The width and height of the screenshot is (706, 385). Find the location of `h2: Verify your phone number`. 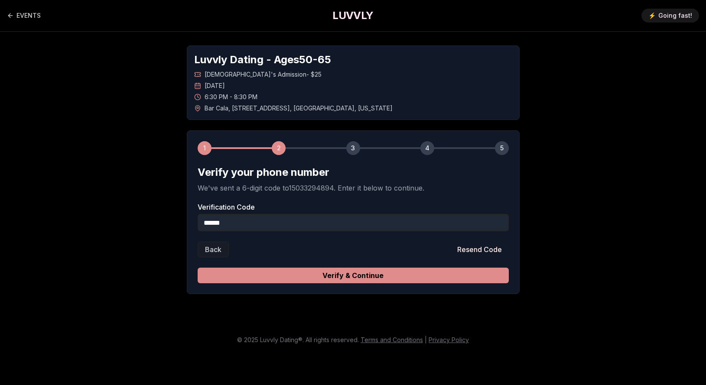

h2: Verify your phone number is located at coordinates (353, 172).